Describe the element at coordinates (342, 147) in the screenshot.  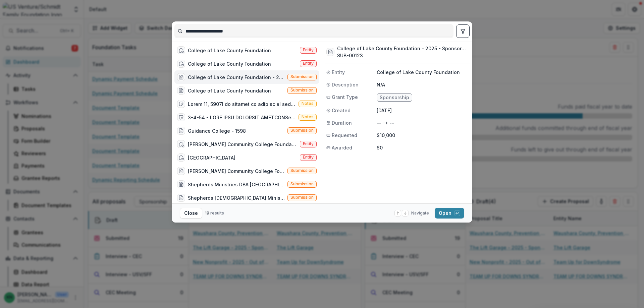
I see `span: Awarded` at that location.